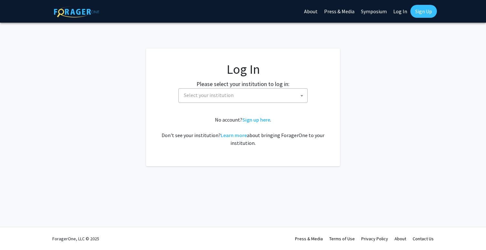 The width and height of the screenshot is (486, 250). I want to click on h1: Log In, so click(243, 69).